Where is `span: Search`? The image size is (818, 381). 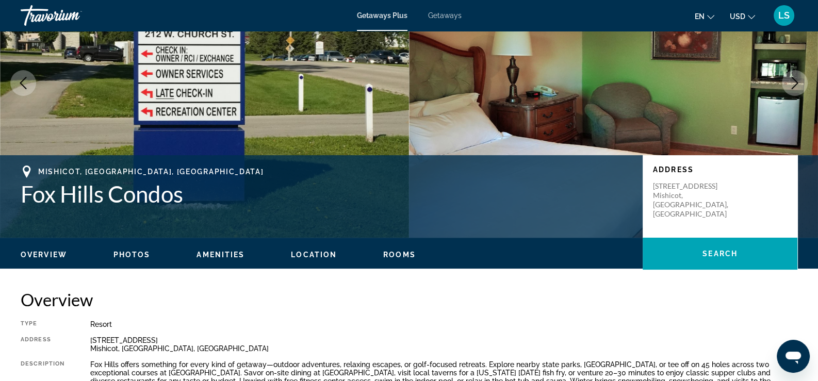
span: Search is located at coordinates (720, 254).